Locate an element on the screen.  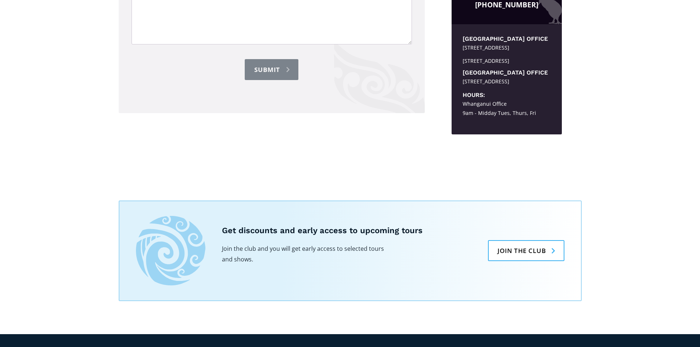
input: Submit is located at coordinates (272, 69).